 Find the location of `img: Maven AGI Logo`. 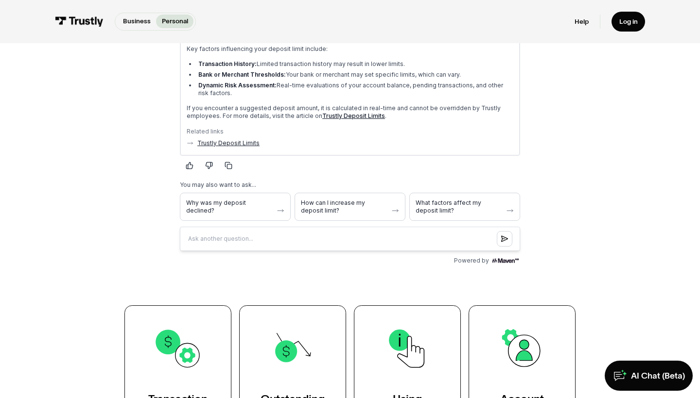

img: Maven AGI Logo is located at coordinates (333, 263).